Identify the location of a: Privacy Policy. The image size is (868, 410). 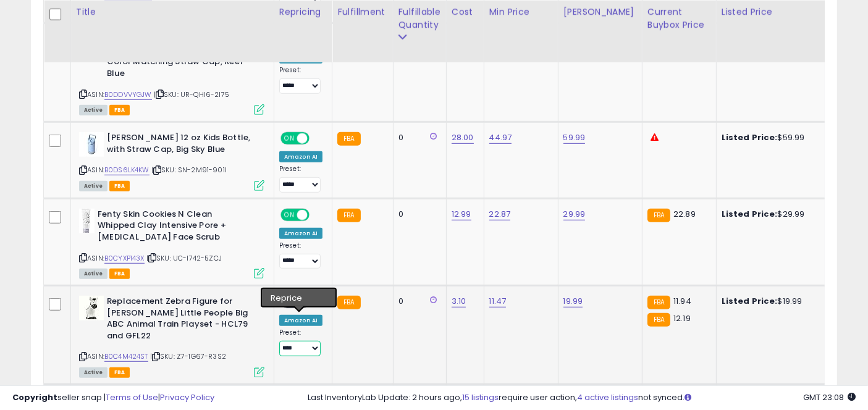
(187, 397).